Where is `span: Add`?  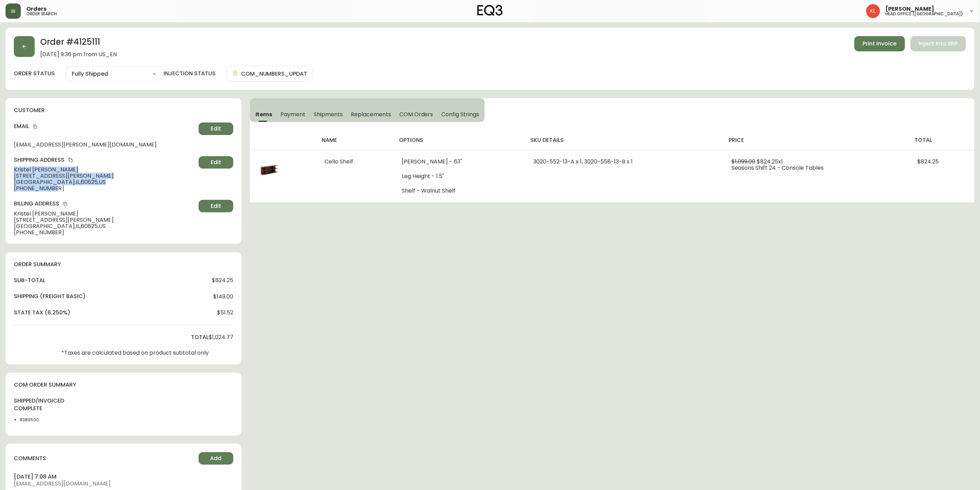 span: Add is located at coordinates (216, 458).